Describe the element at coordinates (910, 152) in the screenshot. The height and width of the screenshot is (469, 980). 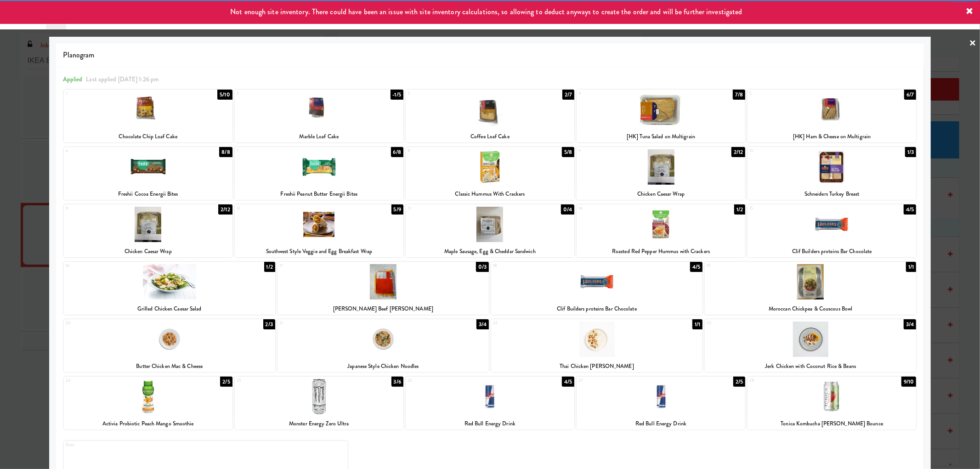
I see `div: 1/3` at that location.